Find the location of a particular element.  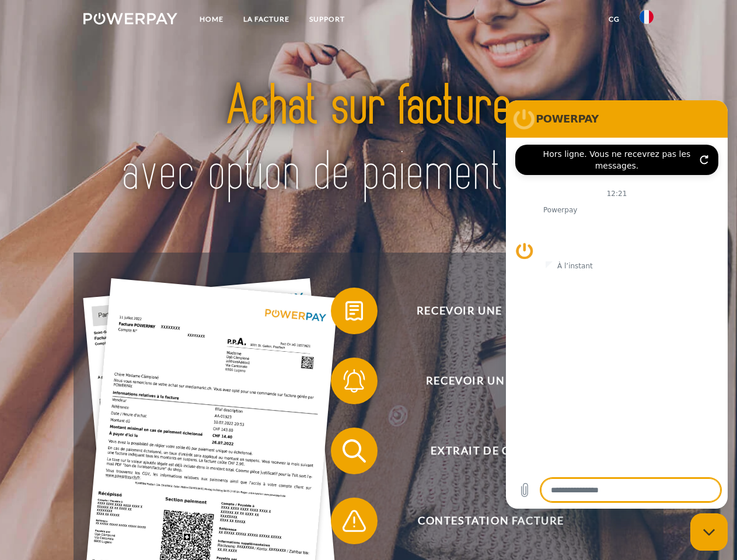

img: qb_bell.svg is located at coordinates (354, 381).